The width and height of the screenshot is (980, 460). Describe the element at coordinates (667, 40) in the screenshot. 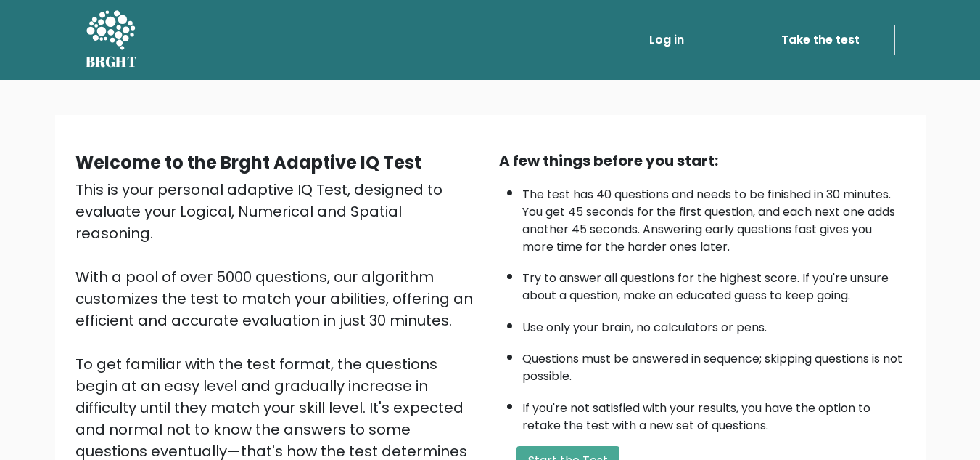

I see `a: Log in` at that location.